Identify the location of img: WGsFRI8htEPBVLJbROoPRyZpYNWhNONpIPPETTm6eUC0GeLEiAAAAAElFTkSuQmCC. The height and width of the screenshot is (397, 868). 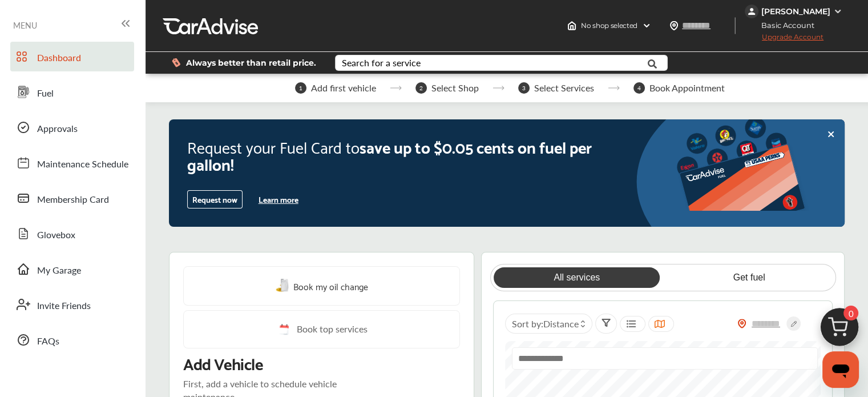
(838, 11).